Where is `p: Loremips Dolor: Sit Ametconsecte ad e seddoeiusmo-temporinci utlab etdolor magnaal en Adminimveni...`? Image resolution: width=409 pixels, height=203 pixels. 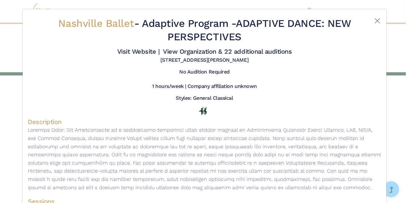
p: Loremips Dolor: Sit Ametconsecte ad e seddoeiusmo-temporinci utlab etdolor magnaal en Adminimveni... is located at coordinates (204, 158).